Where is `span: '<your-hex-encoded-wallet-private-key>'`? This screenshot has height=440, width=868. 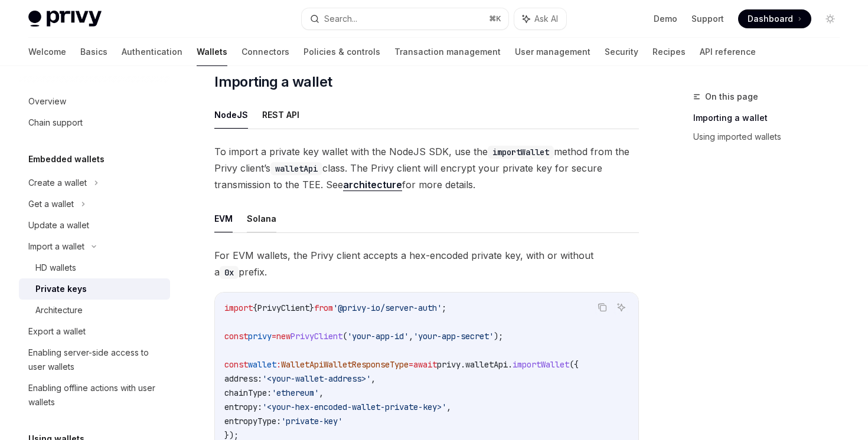 span: '<your-hex-encoded-wallet-private-key>' is located at coordinates (354, 407).